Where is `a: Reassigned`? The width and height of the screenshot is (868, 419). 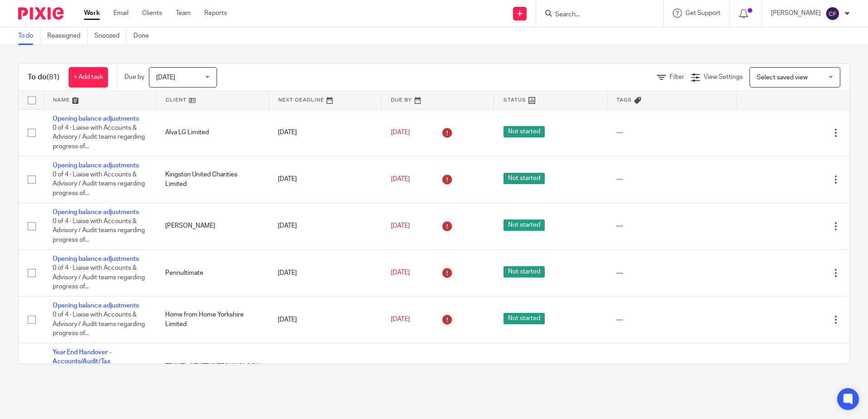 a: Reassigned is located at coordinates (67, 36).